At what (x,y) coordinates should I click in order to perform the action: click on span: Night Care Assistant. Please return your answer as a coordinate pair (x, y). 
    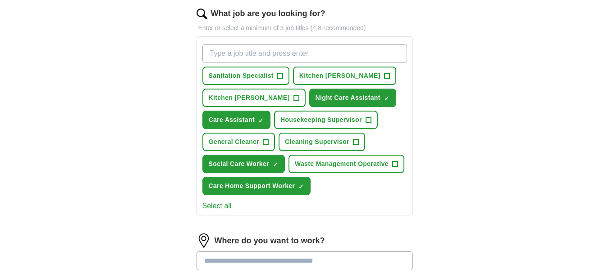
    Looking at the image, I should click on (348, 98).